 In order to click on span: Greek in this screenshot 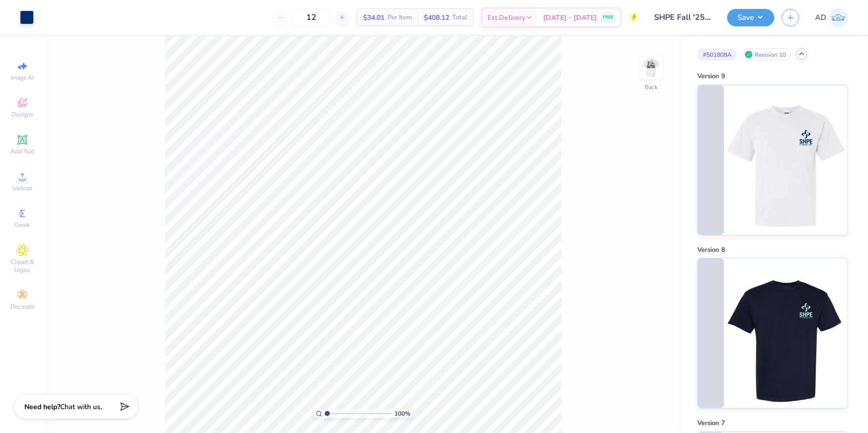, I will do `click(22, 225)`.